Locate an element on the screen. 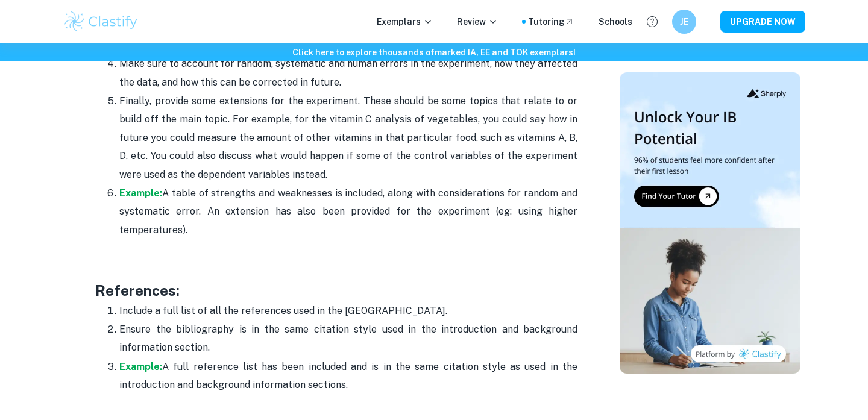 This screenshot has width=868, height=420. p: Finally, provide some extensions for the experiment. These should be some topics that relate to o... is located at coordinates (348, 138).